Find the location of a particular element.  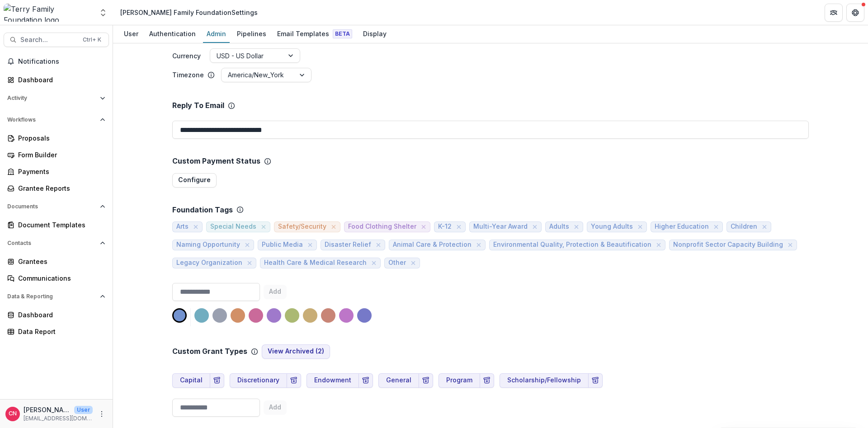

div: Form Builder is located at coordinates (60, 154).